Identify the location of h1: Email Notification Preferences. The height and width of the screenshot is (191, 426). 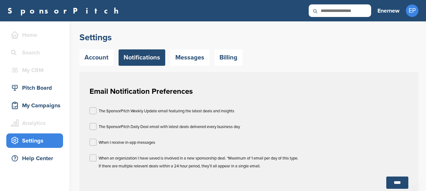
(249, 92).